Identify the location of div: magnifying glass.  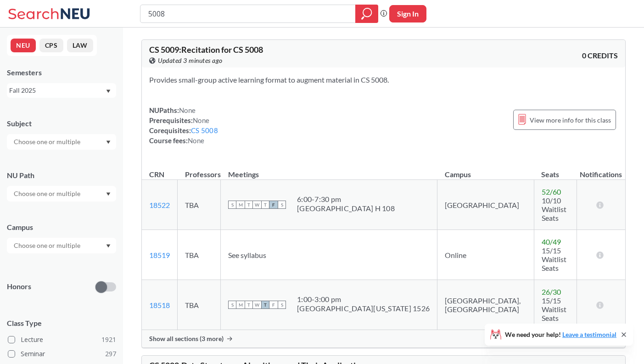
(367, 14).